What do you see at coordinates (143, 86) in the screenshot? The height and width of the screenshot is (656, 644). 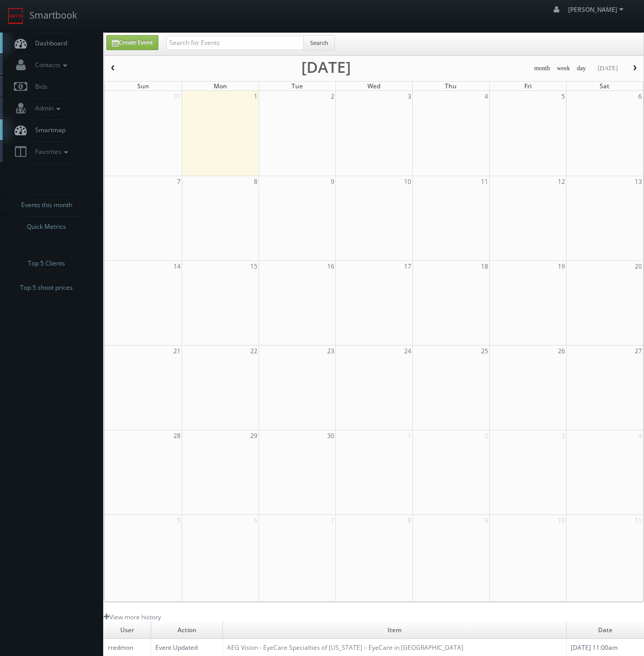 I see `span: Sun` at bounding box center [143, 86].